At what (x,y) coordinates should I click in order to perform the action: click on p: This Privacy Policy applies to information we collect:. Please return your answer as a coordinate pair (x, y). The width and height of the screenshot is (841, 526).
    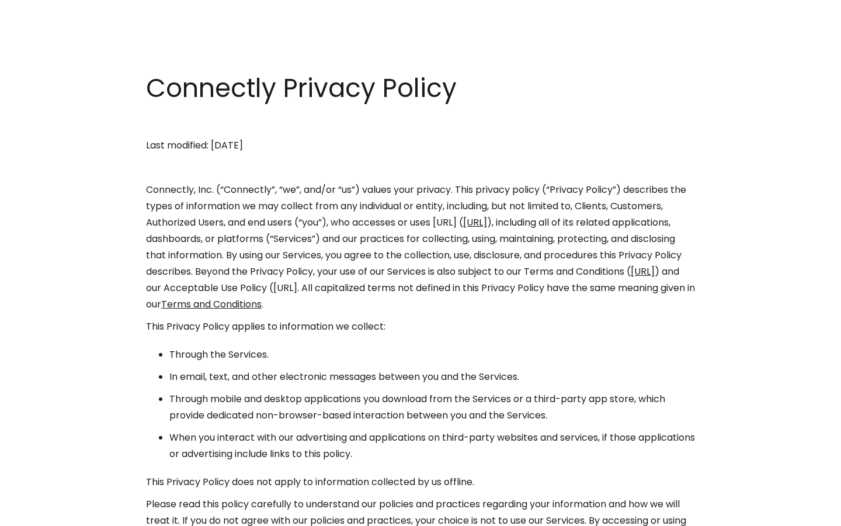
    Looking at the image, I should click on (420, 326).